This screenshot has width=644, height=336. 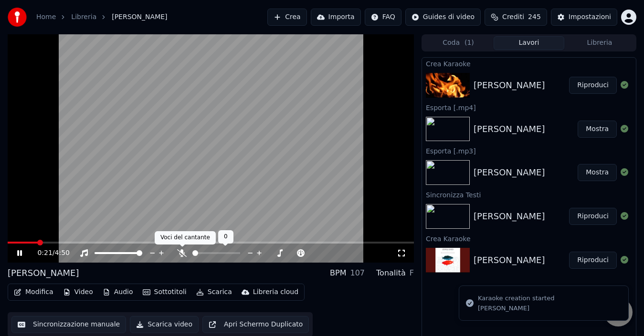 I want to click on button: Coda, so click(x=459, y=43).